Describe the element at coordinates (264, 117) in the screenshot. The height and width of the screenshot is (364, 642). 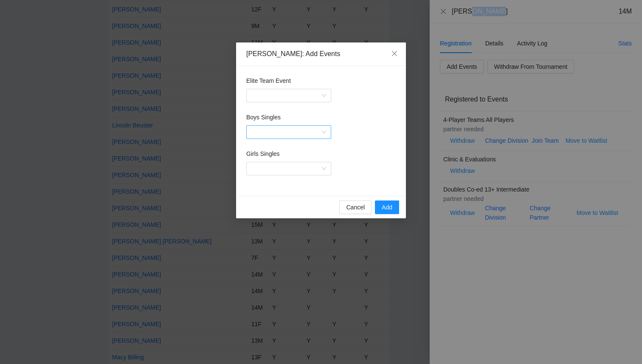
I see `label: Boys Singles` at that location.